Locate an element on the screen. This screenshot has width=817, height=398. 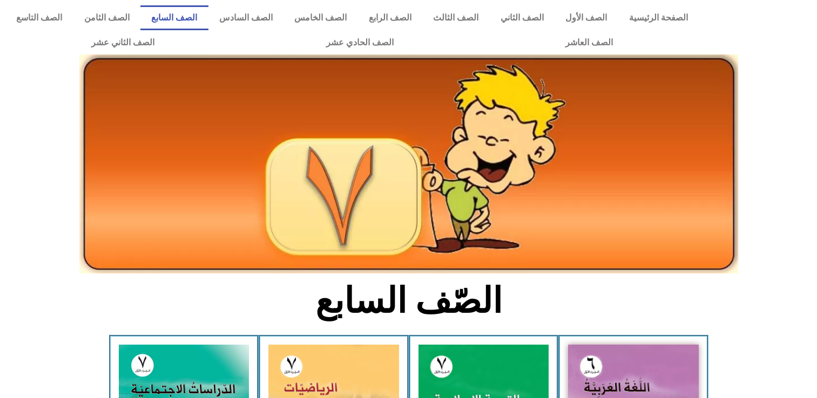
a: الصف الرابع is located at coordinates (390, 18).